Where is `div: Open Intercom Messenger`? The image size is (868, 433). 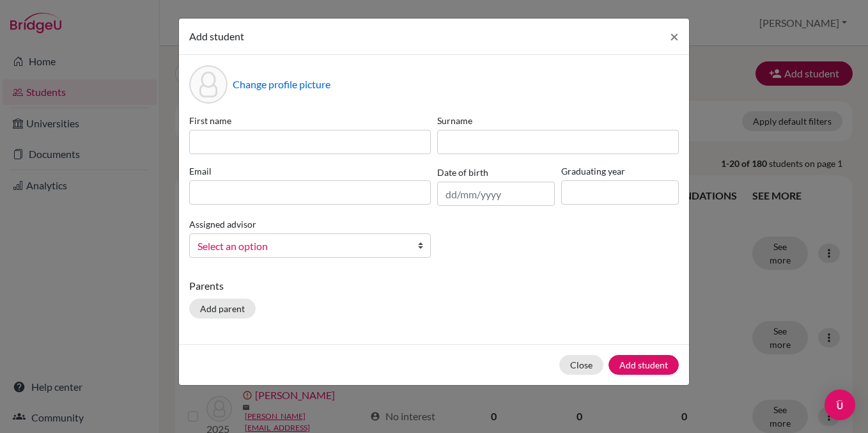 div: Open Intercom Messenger is located at coordinates (840, 405).